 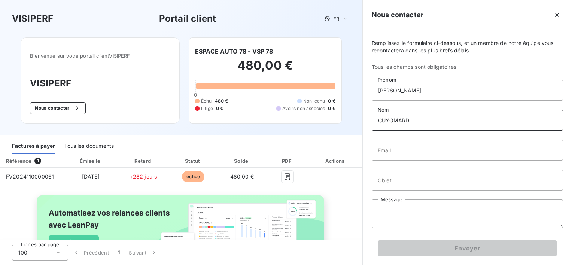 What do you see at coordinates (467, 67) in the screenshot?
I see `span: Tous les champs sont obligatoires` at bounding box center [467, 67].